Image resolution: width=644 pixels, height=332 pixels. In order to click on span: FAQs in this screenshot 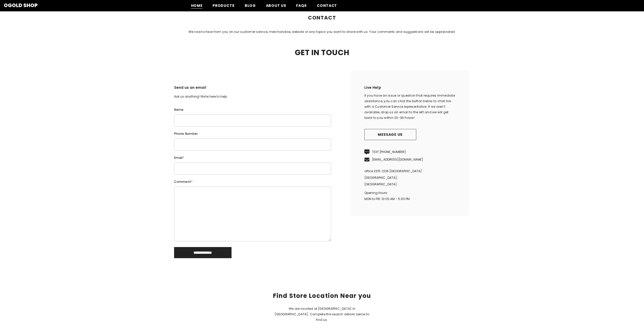, I will do `click(301, 5)`.